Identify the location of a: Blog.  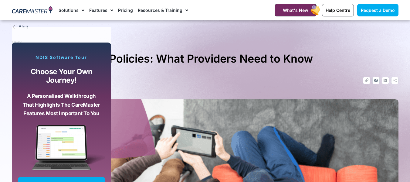
(205, 27).